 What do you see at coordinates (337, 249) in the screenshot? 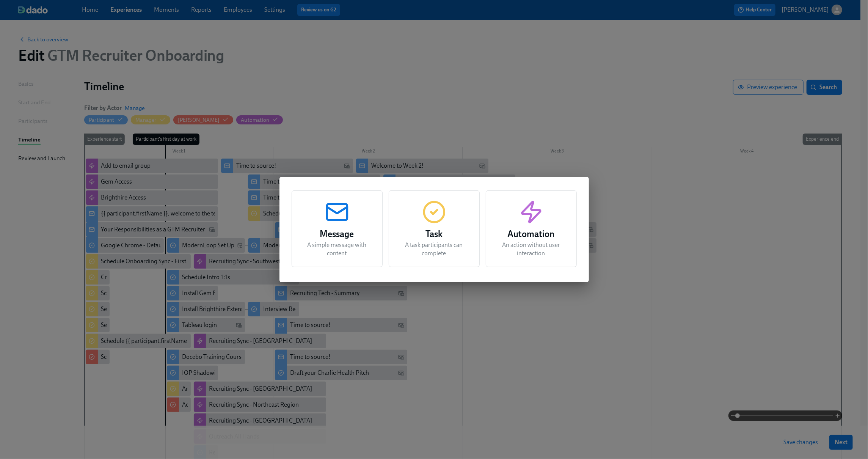
I see `p: A simple message with content` at bounding box center [337, 249].